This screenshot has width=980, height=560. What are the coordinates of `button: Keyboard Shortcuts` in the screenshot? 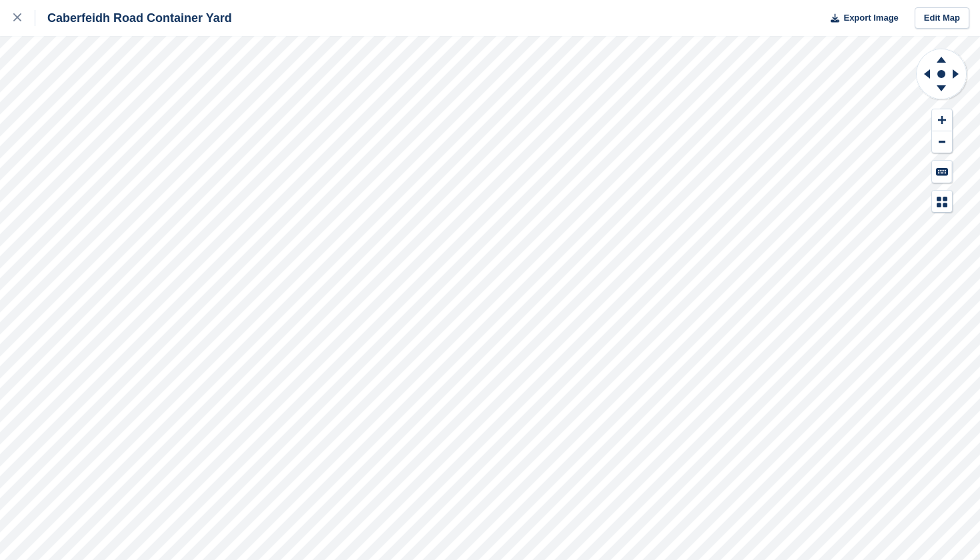 It's located at (942, 171).